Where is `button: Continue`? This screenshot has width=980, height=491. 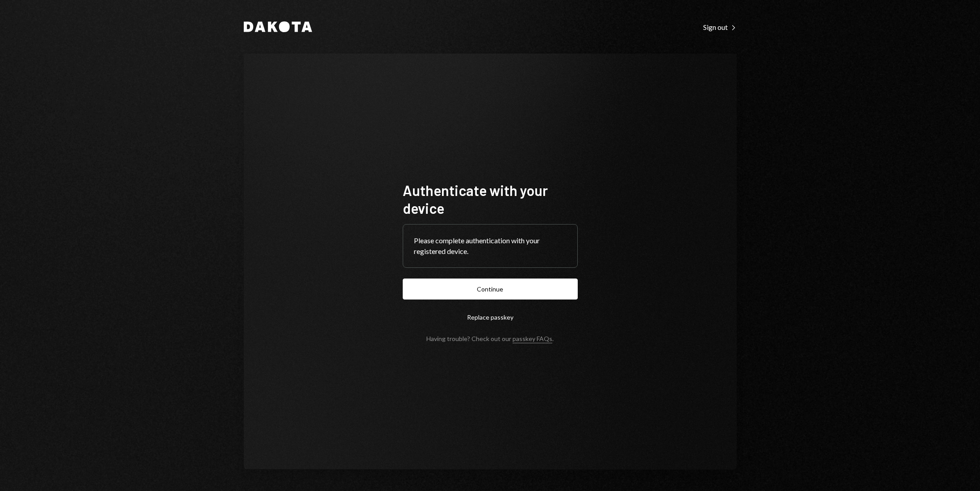 button: Continue is located at coordinates (490, 289).